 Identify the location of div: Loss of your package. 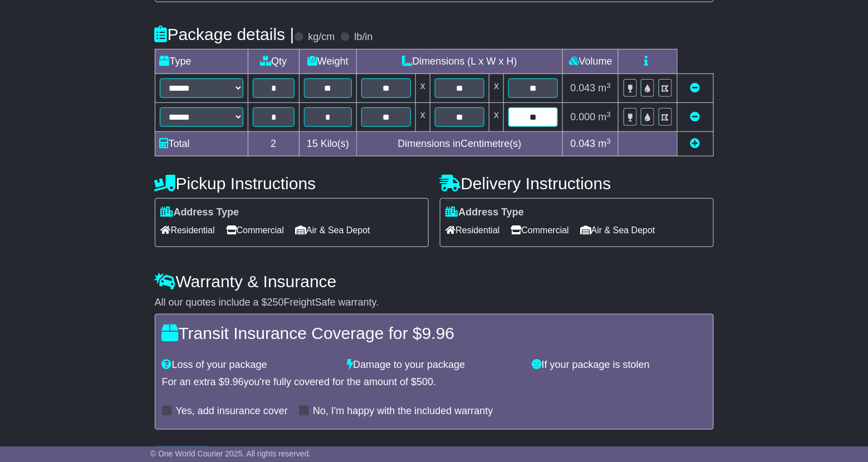
(249, 365).